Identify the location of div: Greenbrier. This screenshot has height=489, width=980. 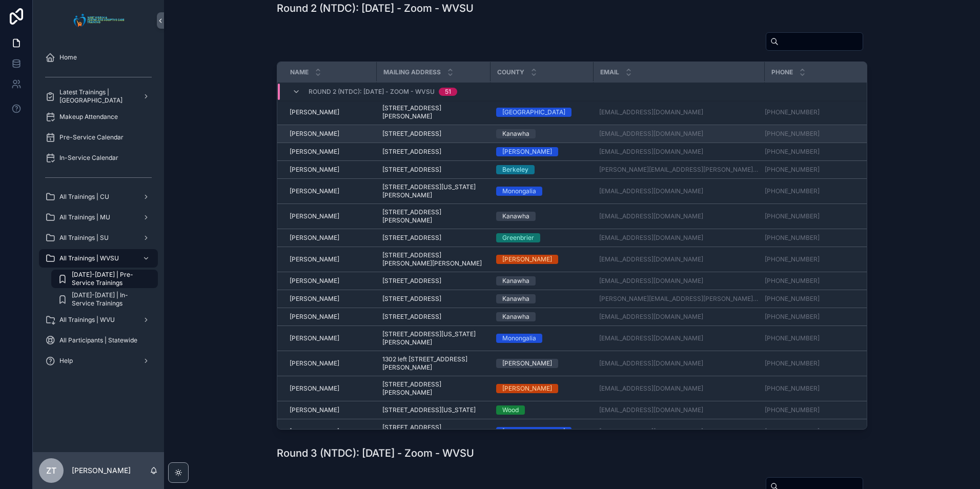
(518, 237).